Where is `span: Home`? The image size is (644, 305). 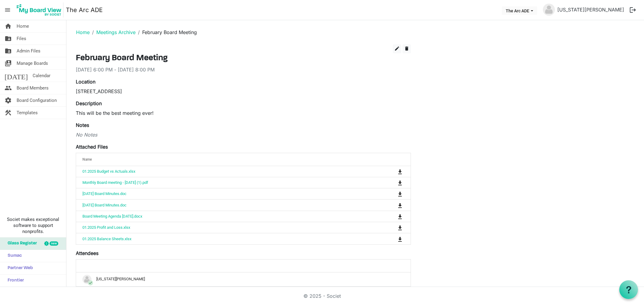
span: Home is located at coordinates (23, 26).